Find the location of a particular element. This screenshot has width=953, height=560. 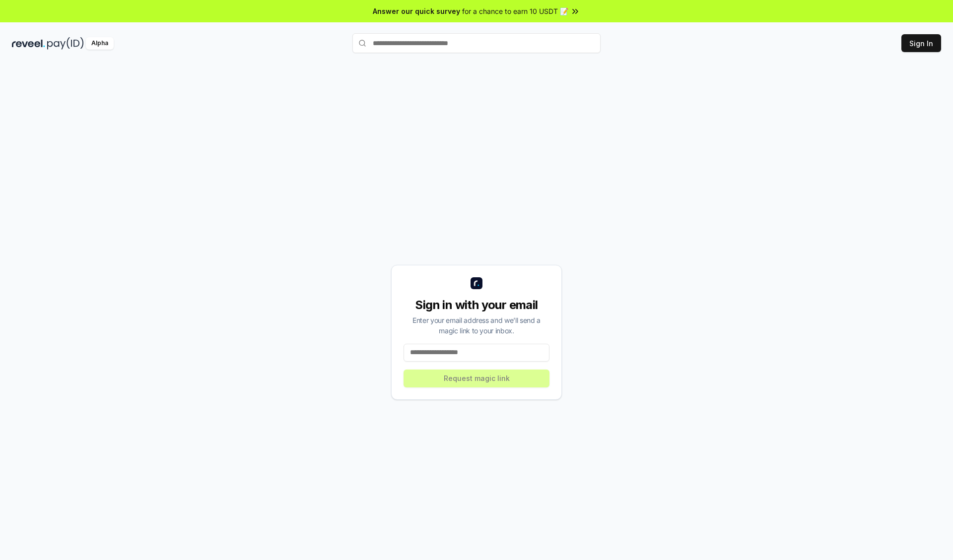

span: Answer our quick survey is located at coordinates (416, 11).